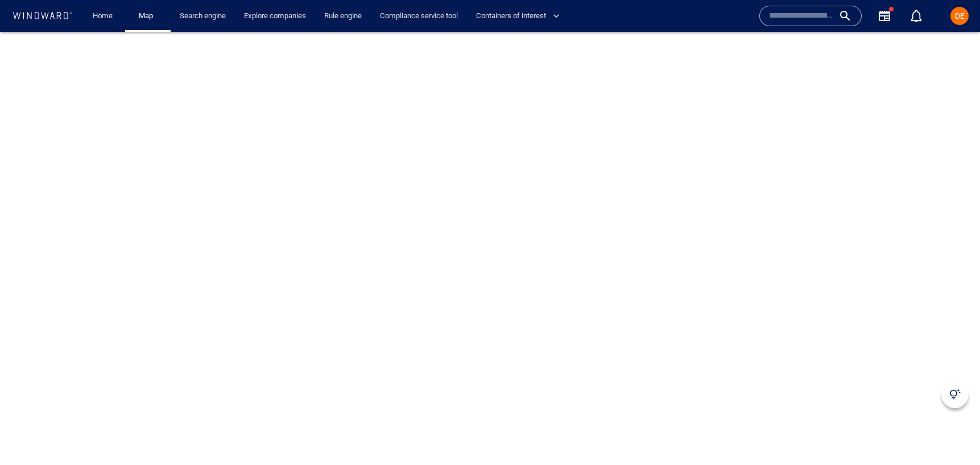 Image resolution: width=980 pixels, height=465 pixels. I want to click on a: Home, so click(102, 16).